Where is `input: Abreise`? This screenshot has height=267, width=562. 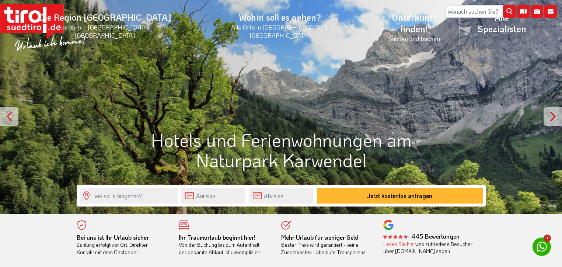 input: Abreise is located at coordinates (281, 195).